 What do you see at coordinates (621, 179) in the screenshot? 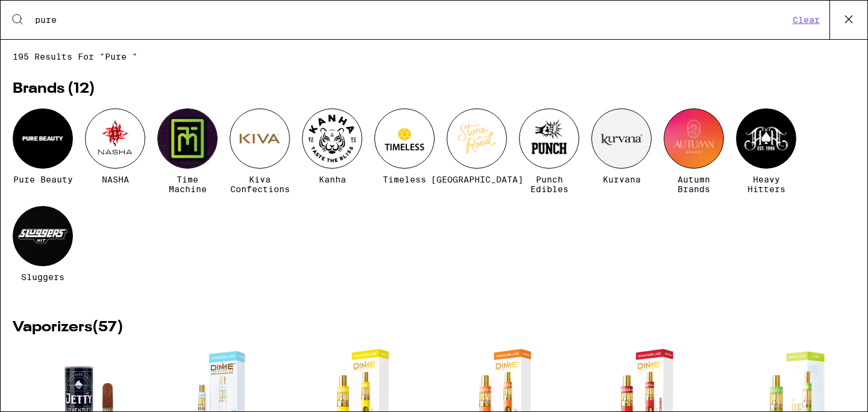
I see `span: Kurvana` at bounding box center [621, 179].